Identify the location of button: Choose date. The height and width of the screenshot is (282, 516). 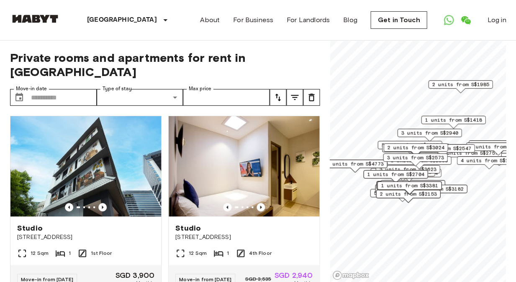
(19, 97).